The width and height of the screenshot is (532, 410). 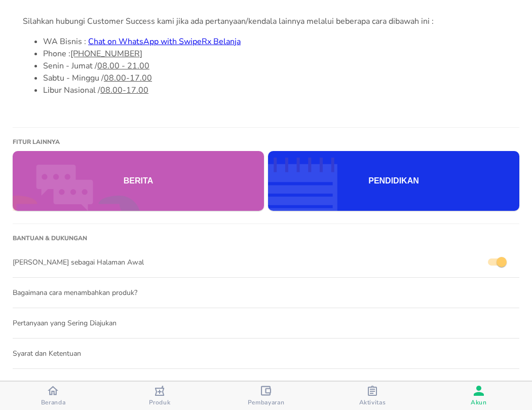 I want to click on h1: Fitur lainnya, so click(x=266, y=142).